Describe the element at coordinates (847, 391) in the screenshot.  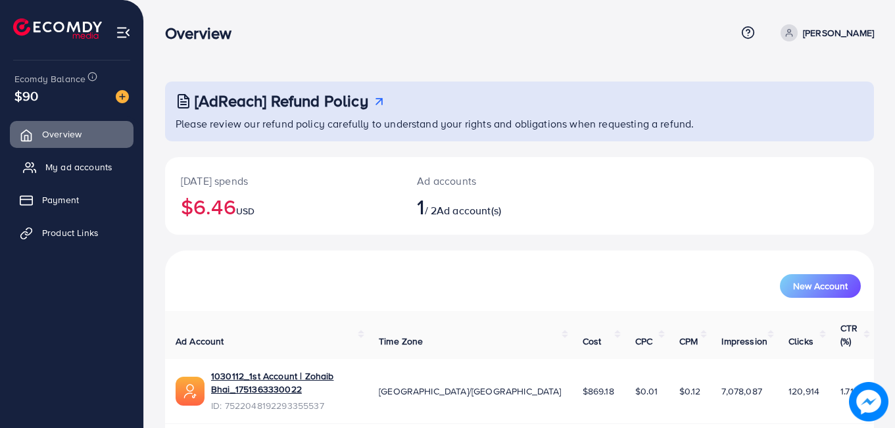
I see `span: 1.71` at that location.